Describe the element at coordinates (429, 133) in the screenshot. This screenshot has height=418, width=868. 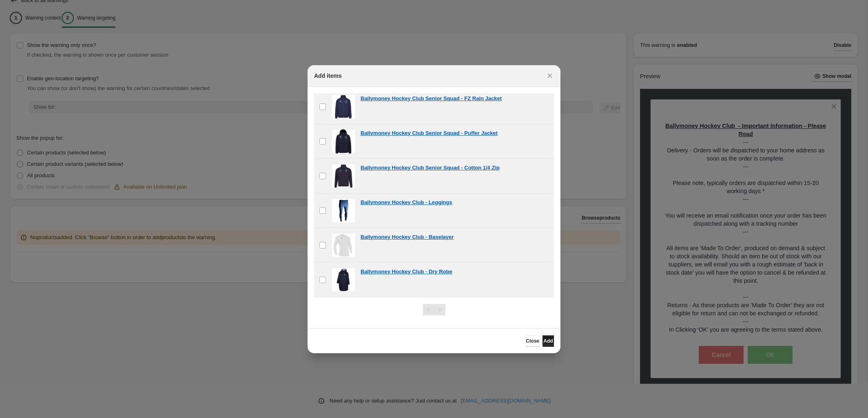
I see `p: Ballymoney Hockey Club Senior Squad - Puffer Jacket` at that location.